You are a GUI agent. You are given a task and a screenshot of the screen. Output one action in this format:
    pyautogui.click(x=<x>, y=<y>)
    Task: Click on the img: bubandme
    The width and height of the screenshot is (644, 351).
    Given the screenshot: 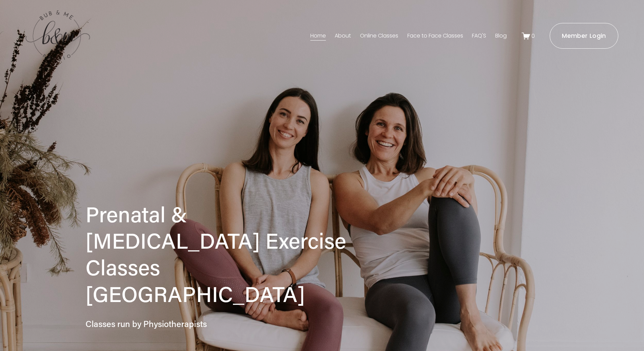 What is the action you would take?
    pyautogui.click(x=58, y=36)
    